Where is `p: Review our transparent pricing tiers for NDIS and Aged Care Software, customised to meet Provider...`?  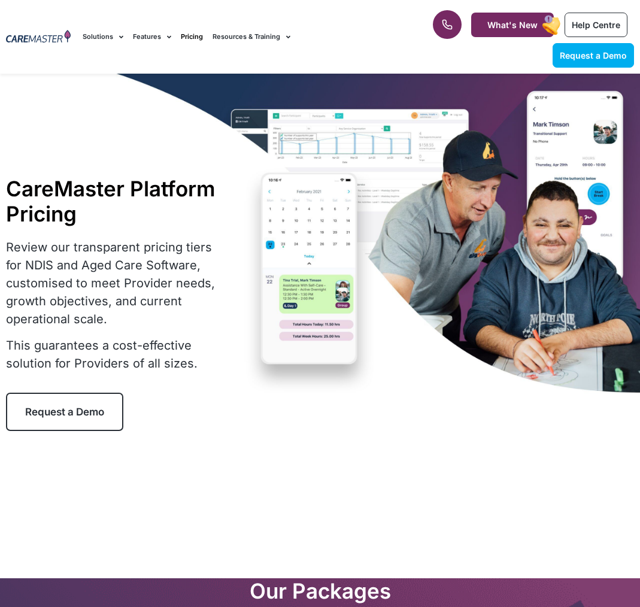
p: Review our transparent pricing tiers for NDIS and Aged Care Software, customised to meet Provider... is located at coordinates (113, 283).